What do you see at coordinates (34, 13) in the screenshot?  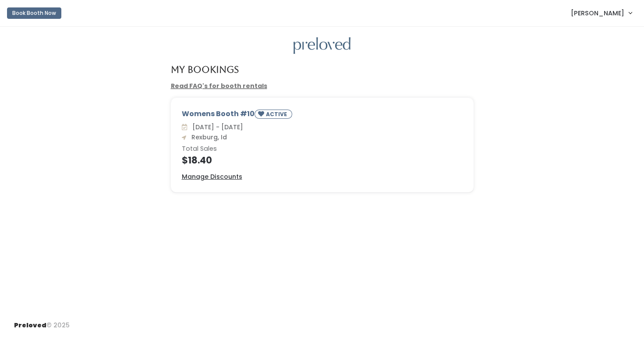 I see `button: Book Booth Now` at bounding box center [34, 13].